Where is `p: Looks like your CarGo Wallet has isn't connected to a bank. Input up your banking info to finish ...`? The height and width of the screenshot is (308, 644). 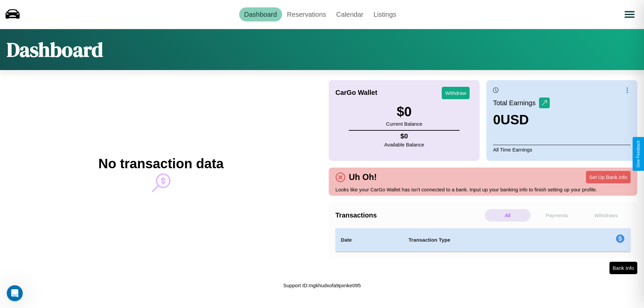 p: Looks like your CarGo Wallet has isn't connected to a bank. Input up your banking info to finish ... is located at coordinates (483, 189).